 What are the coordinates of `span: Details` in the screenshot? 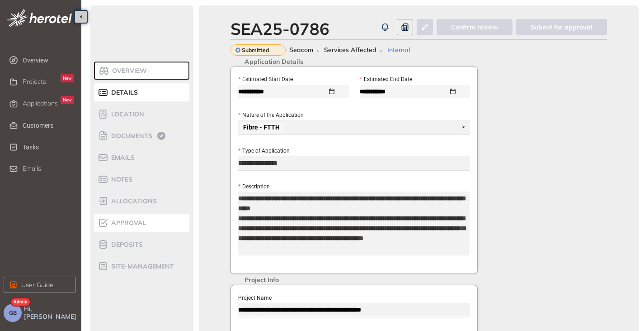 It's located at (123, 93).